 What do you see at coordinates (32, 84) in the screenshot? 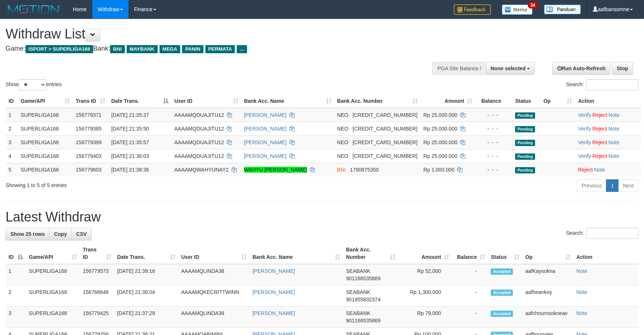
I see `select: Showentries` at bounding box center [32, 84].